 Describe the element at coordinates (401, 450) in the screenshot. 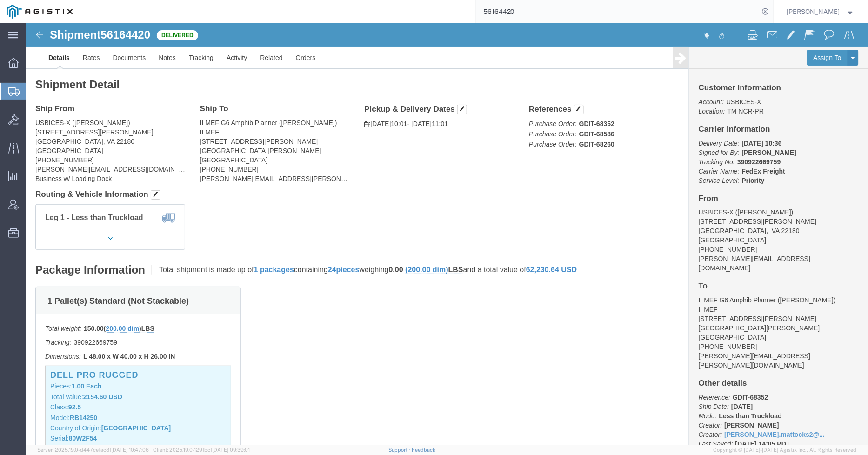

I see `a: Support` at that location.